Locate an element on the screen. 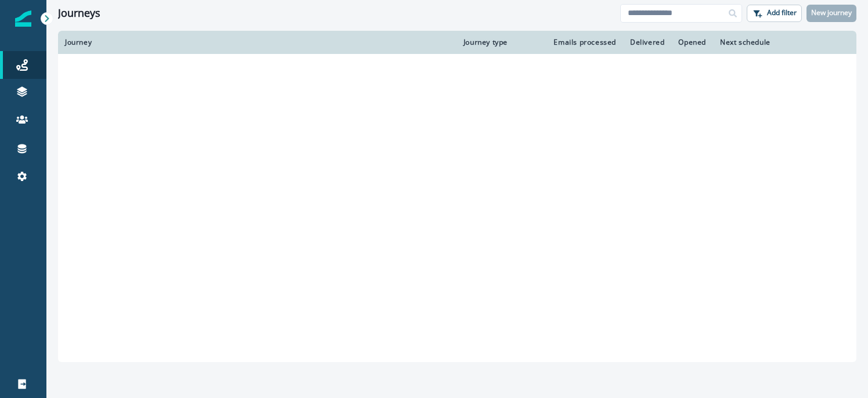 This screenshot has width=868, height=398. div: Emails processed is located at coordinates (583, 42).